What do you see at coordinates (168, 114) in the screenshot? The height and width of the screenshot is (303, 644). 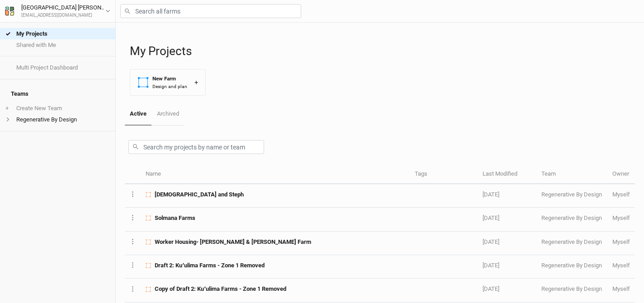 I see `a: Archived` at bounding box center [168, 114].